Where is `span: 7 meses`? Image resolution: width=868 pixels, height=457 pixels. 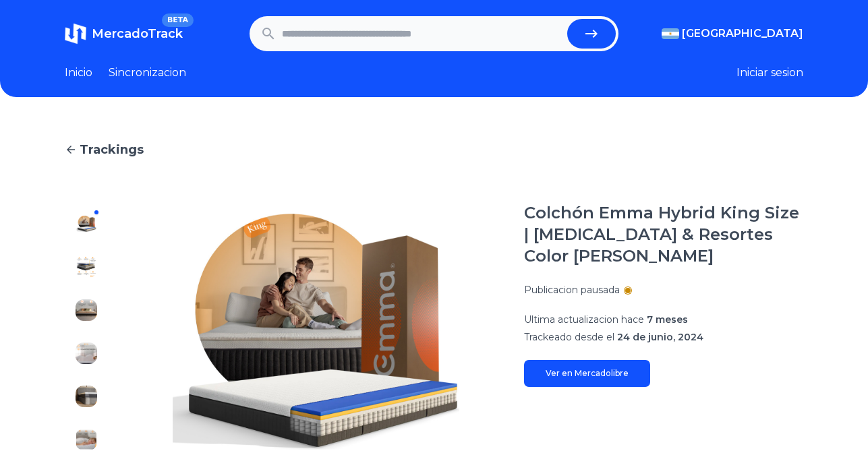
span: 7 meses is located at coordinates (667, 320).